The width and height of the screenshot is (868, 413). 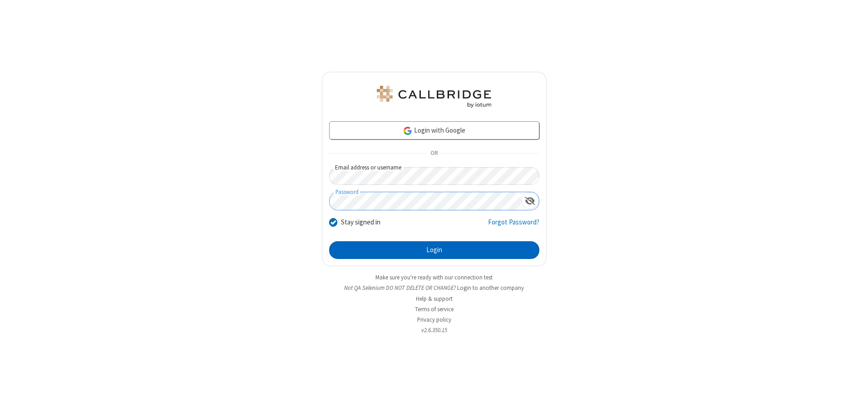 What do you see at coordinates (434, 176) in the screenshot?
I see `input: Email address or username` at bounding box center [434, 176].